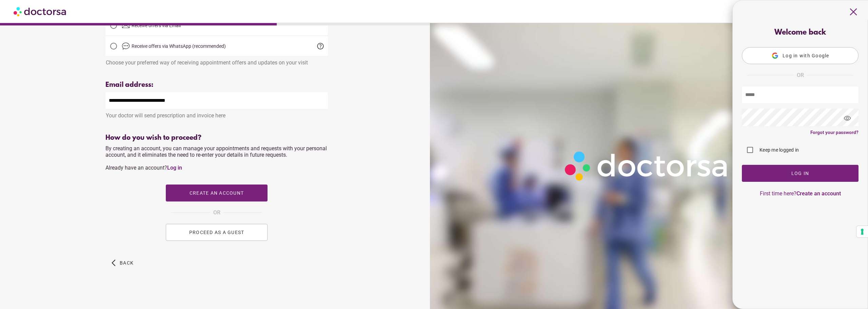  What do you see at coordinates (862, 232) in the screenshot?
I see `button: Your consent preferences for tracking technologies` at bounding box center [862, 232].